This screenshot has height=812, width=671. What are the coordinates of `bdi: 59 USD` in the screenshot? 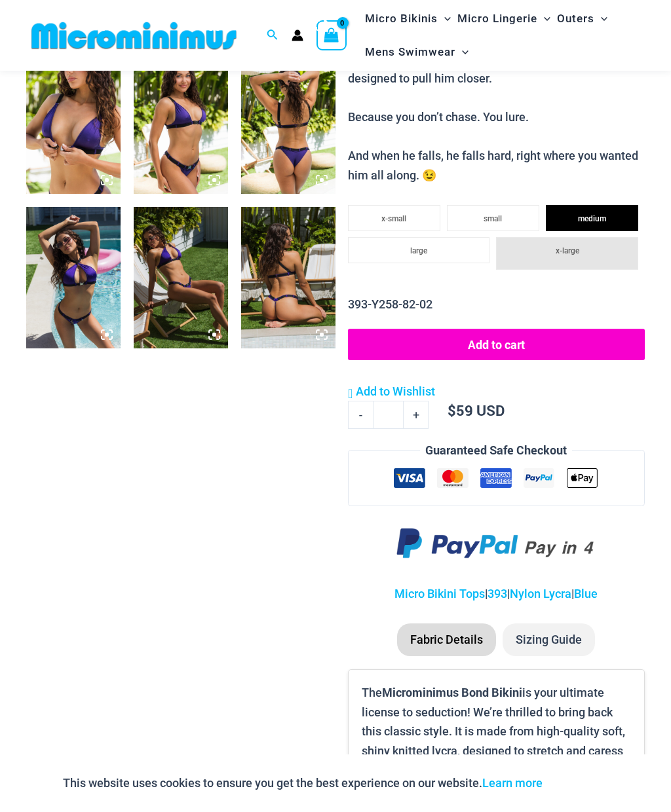 It's located at (476, 410).